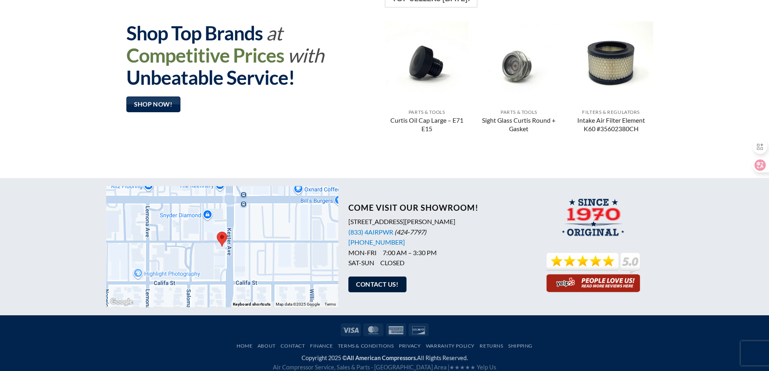 The width and height of the screenshot is (769, 371). What do you see at coordinates (377, 284) in the screenshot?
I see `span: Contact Us!` at bounding box center [377, 284].